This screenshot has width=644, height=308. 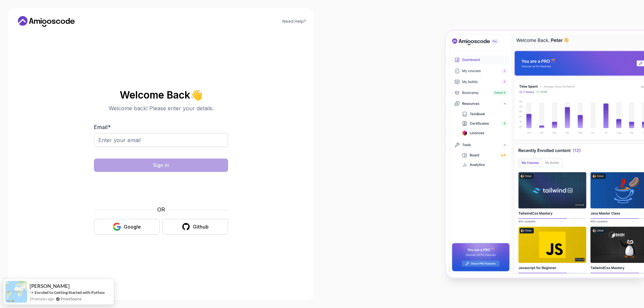 What do you see at coordinates (102, 127) in the screenshot?
I see `label: Email *` at bounding box center [102, 127].